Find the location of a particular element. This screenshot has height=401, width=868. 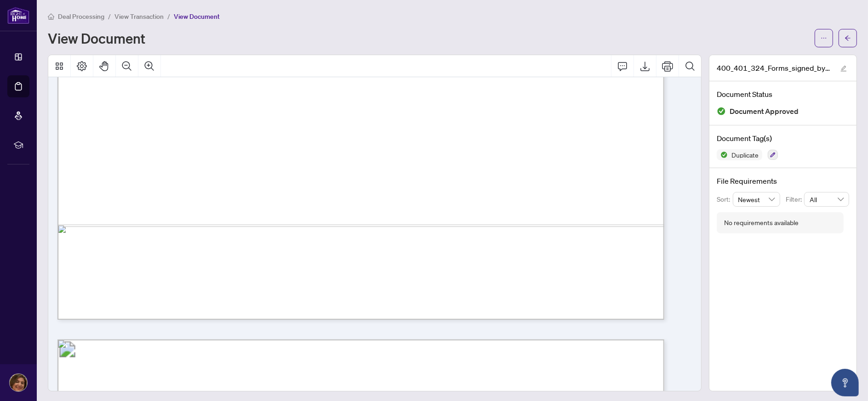

img: Document Status is located at coordinates (722, 111).